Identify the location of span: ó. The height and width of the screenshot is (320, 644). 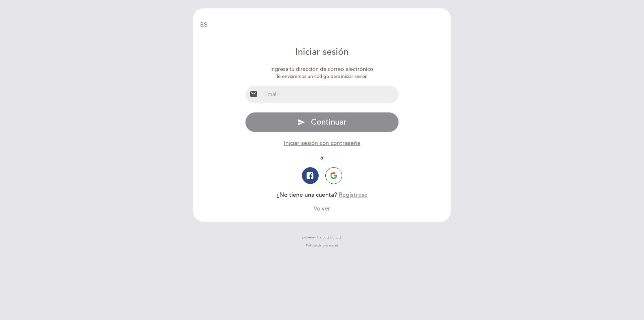
(322, 158).